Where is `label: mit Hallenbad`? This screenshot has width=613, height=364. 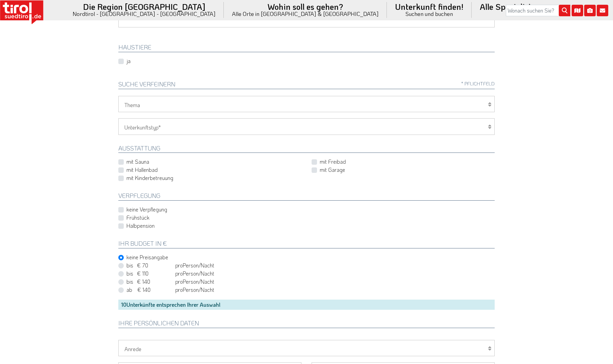 label: mit Hallenbad is located at coordinates (142, 170).